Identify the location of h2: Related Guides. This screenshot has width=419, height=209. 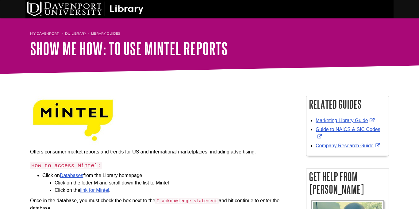
(348, 104).